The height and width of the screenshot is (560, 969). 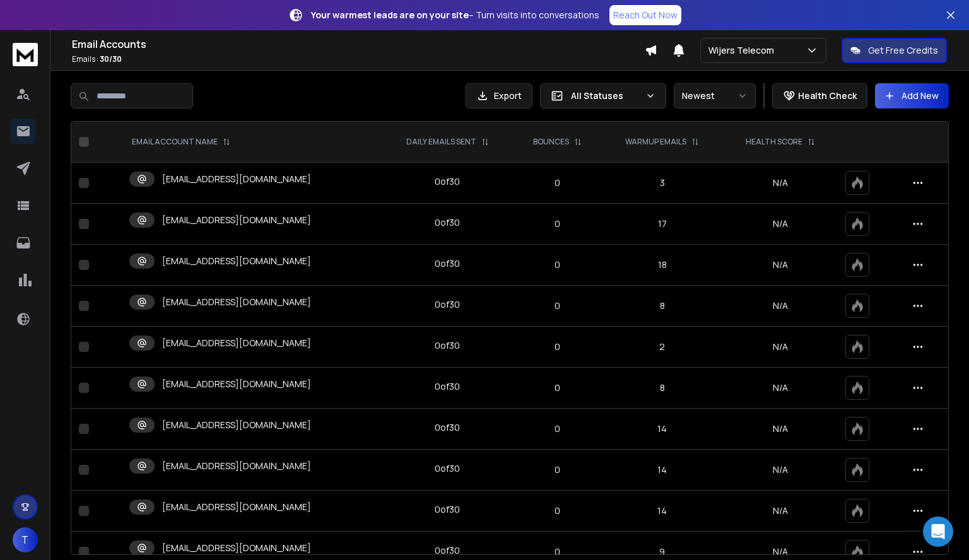 I want to click on p: WARMUP EMAILS, so click(x=656, y=142).